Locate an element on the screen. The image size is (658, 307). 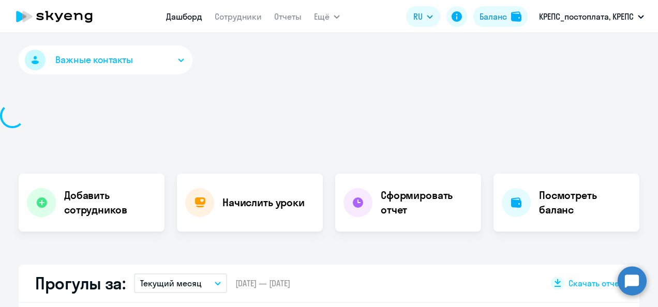
button: Балансbalance is located at coordinates (500, 17).